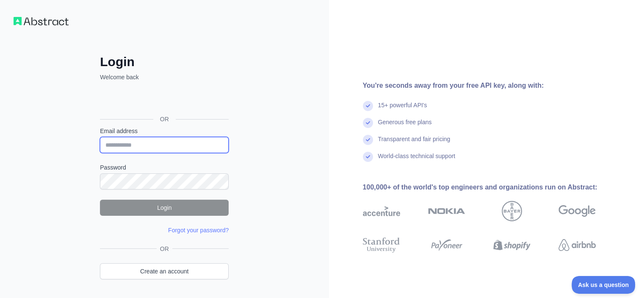 The width and height of the screenshot is (644, 298). Describe the element at coordinates (493, 187) in the screenshot. I see `div: 100,000+ of the world's top engineers and organizations run on Abstract:` at that location.